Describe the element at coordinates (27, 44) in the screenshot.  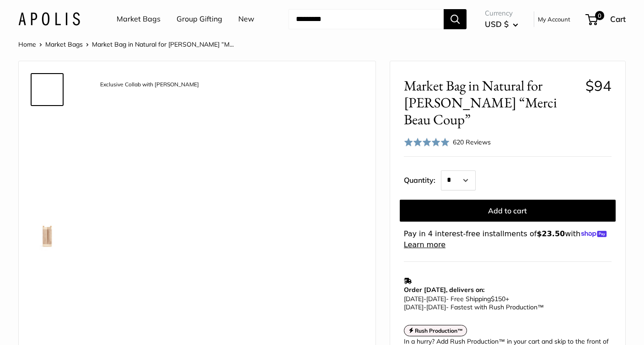
I see `a: Home` at that location.